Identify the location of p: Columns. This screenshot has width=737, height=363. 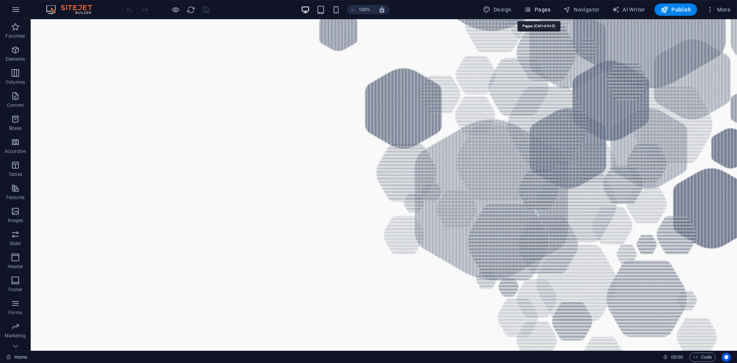
(15, 82).